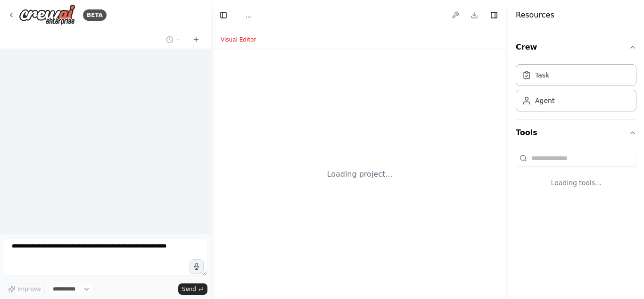 The width and height of the screenshot is (644, 299). I want to click on button: Crew, so click(576, 47).